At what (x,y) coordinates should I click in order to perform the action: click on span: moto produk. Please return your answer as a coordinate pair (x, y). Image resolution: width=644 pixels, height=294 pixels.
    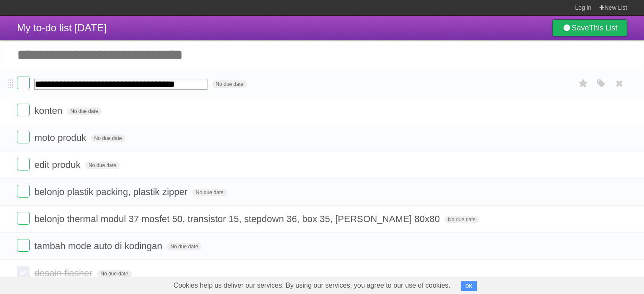
    Looking at the image, I should click on (61, 138).